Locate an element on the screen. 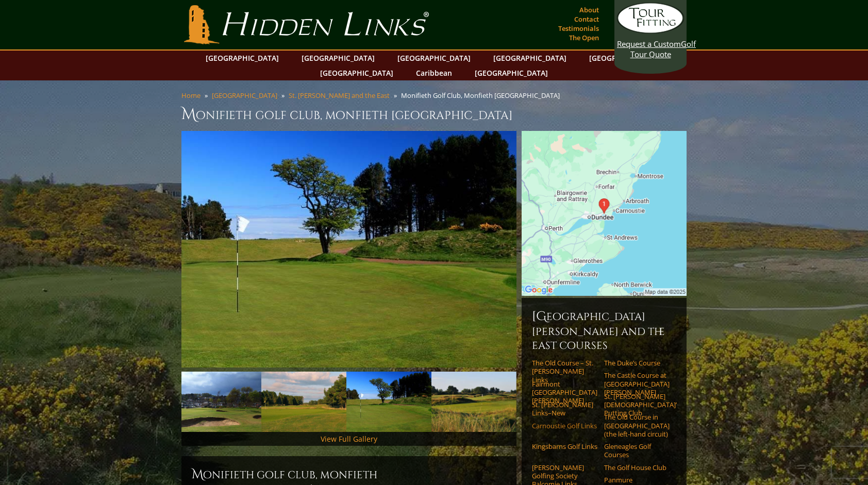 This screenshot has width=868, height=485. a: The Open is located at coordinates (584, 38).